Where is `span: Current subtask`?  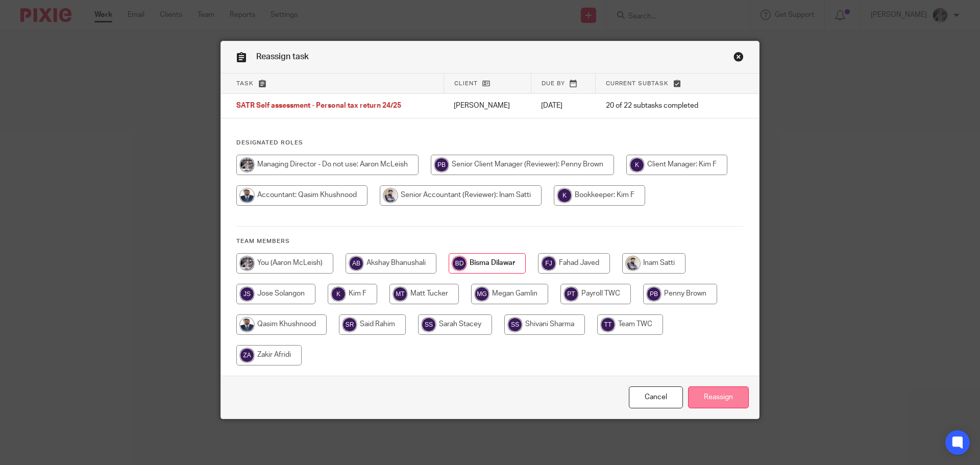
span: Current subtask is located at coordinates (637, 83).